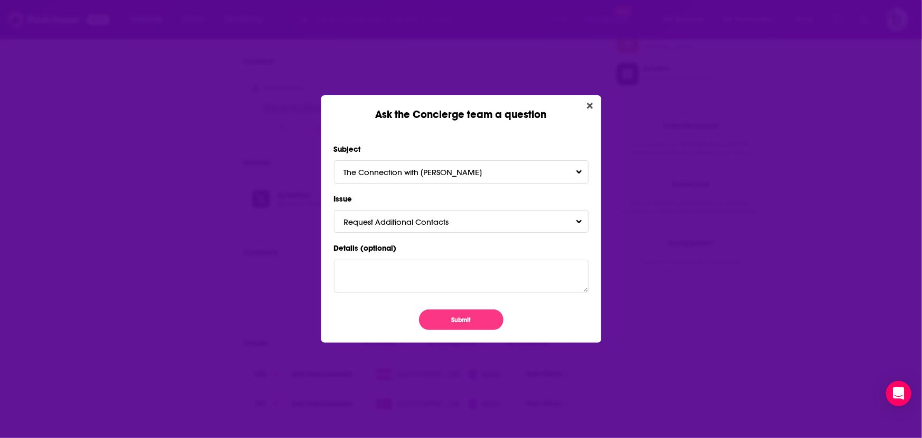 This screenshot has width=922, height=438. What do you see at coordinates (461, 149) in the screenshot?
I see `label: Subject` at bounding box center [461, 149].